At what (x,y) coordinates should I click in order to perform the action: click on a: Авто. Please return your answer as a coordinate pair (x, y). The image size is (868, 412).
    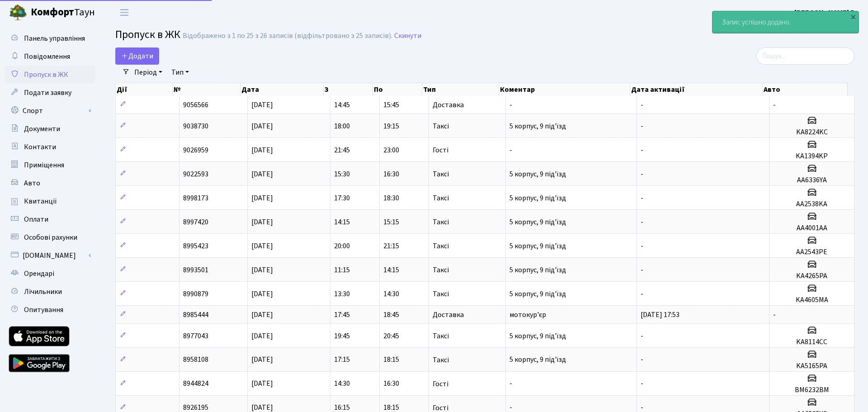
    Looking at the image, I should click on (50, 183).